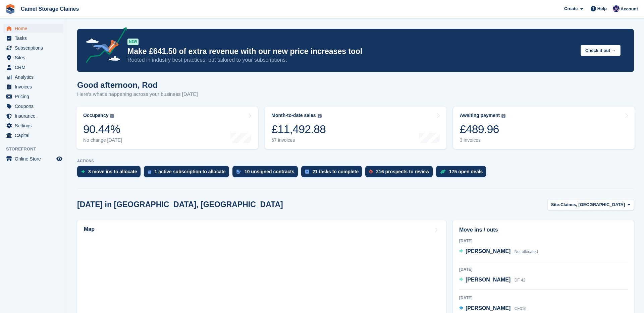 The image size is (644, 313). Describe the element at coordinates (336, 171) in the screenshot. I see `div: 21 tasks to complete` at that location.